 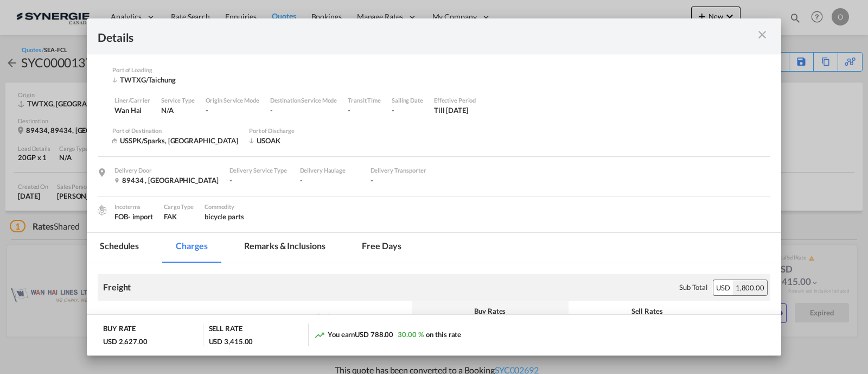 I want to click on md-tab-item: Charges, so click(x=191, y=247).